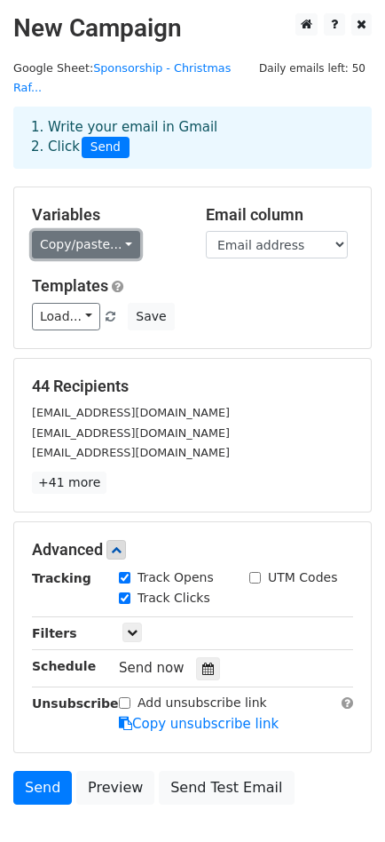  I want to click on label: UTM Codes, so click(303, 577).